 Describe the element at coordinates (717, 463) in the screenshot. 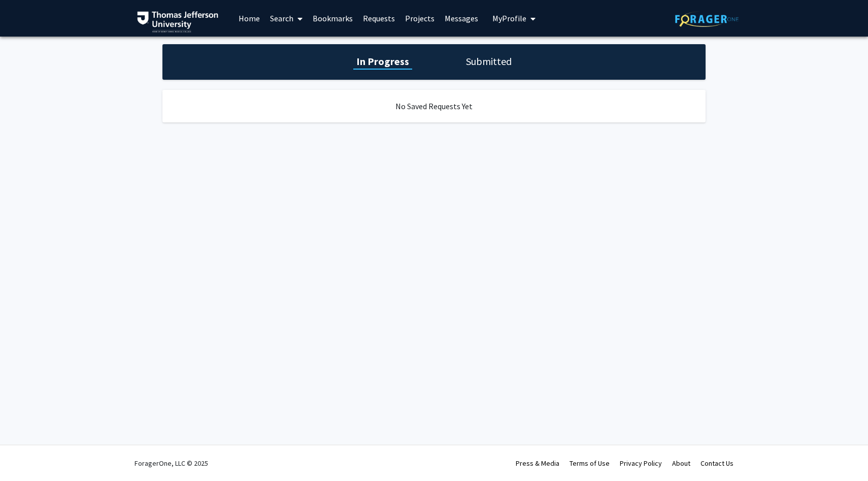

I see `a: Contact Us` at that location.